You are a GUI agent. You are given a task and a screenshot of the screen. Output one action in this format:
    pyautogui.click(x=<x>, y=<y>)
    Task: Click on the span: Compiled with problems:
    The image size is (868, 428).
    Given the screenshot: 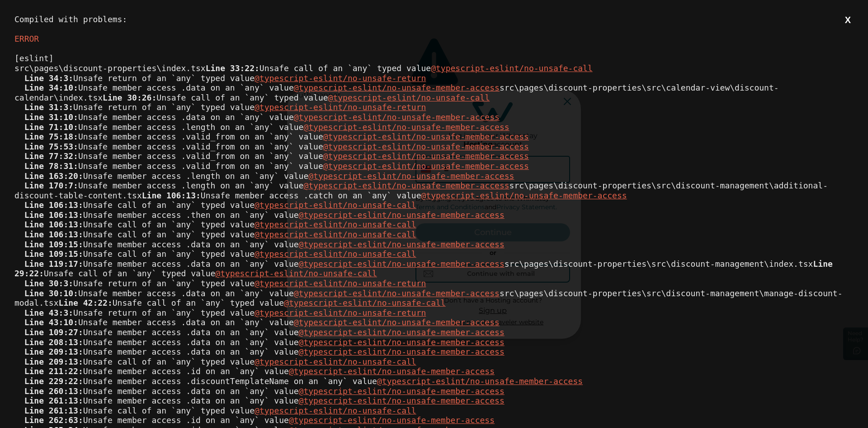 What is the action you would take?
    pyautogui.click(x=70, y=19)
    